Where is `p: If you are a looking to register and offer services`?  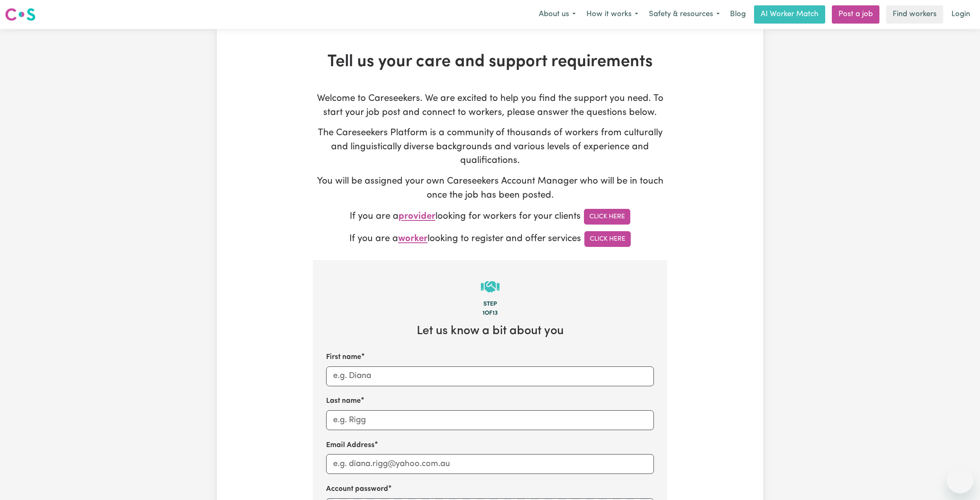
p: If you are a looking to register and offer services is located at coordinates (490, 239).